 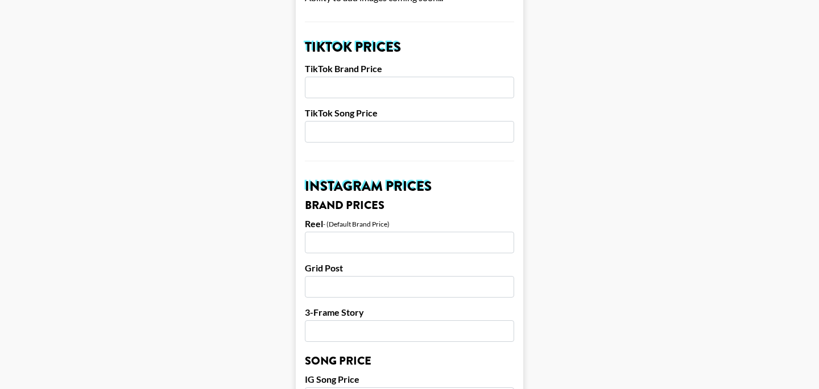 What do you see at coordinates (409, 362) in the screenshot?
I see `h3: Song Price` at bounding box center [409, 362].